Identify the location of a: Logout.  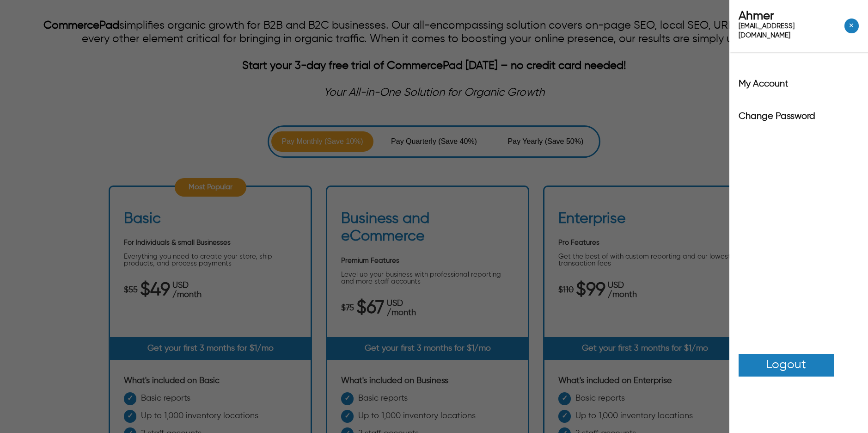
(786, 365).